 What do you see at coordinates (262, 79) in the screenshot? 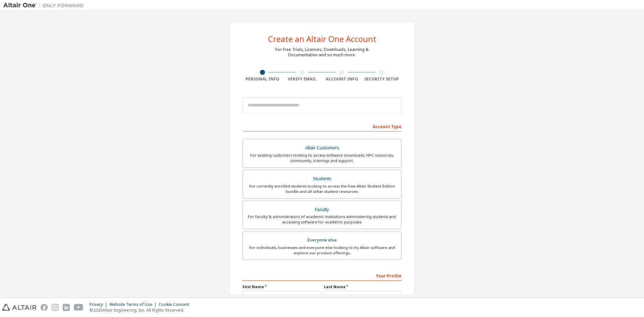
I see `div: Personal Info` at bounding box center [262, 79].